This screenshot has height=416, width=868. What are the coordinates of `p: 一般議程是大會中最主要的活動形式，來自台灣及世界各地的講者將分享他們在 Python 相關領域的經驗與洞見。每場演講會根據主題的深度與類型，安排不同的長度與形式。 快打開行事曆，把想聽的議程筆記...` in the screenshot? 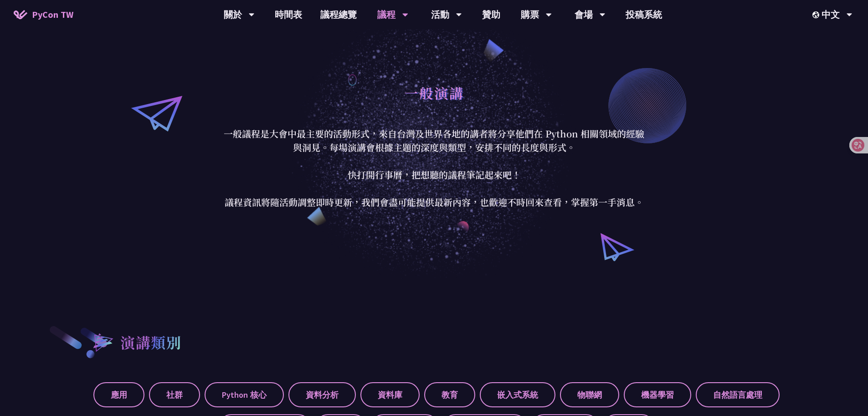 It's located at (434, 168).